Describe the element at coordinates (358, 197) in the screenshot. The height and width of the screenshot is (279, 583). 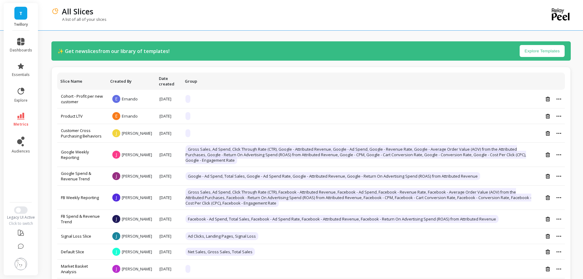
I see `span: Gross Sales, Ad Spend, Click Through Rate (CTR), Facebook - Attributed Revenue, Facebook - Ad Spe...` at that location.